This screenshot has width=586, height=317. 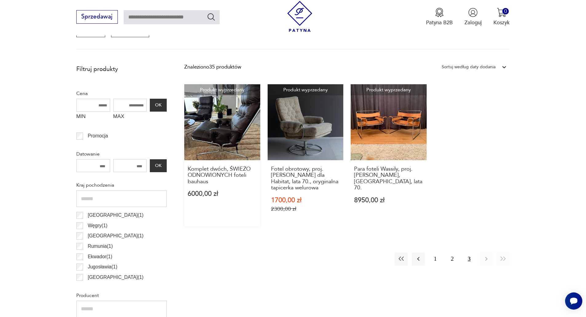 What do you see at coordinates (305, 200) in the screenshot?
I see `p: 1700,00 zł` at bounding box center [305, 200].